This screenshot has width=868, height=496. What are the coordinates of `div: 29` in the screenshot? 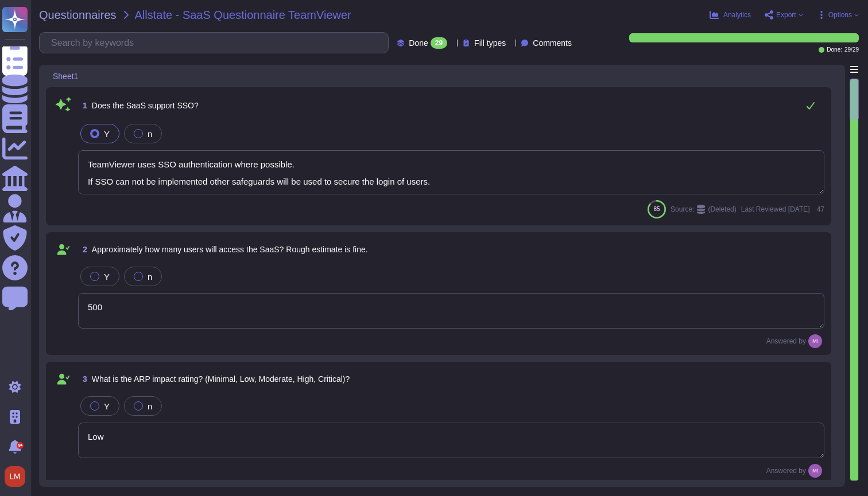 It's located at (439, 43).